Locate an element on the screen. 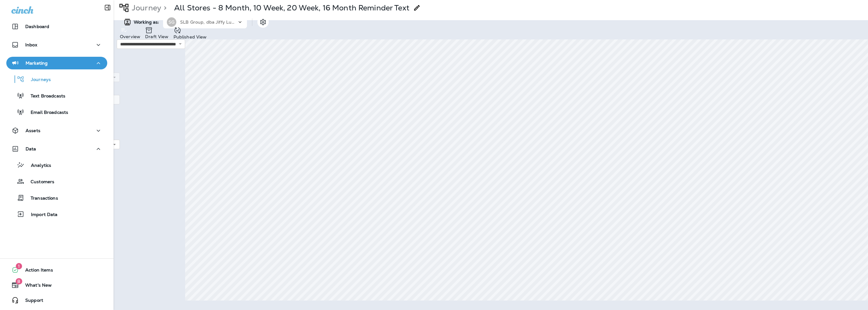 The width and height of the screenshot is (868, 310). button: Inbox is located at coordinates (57, 45).